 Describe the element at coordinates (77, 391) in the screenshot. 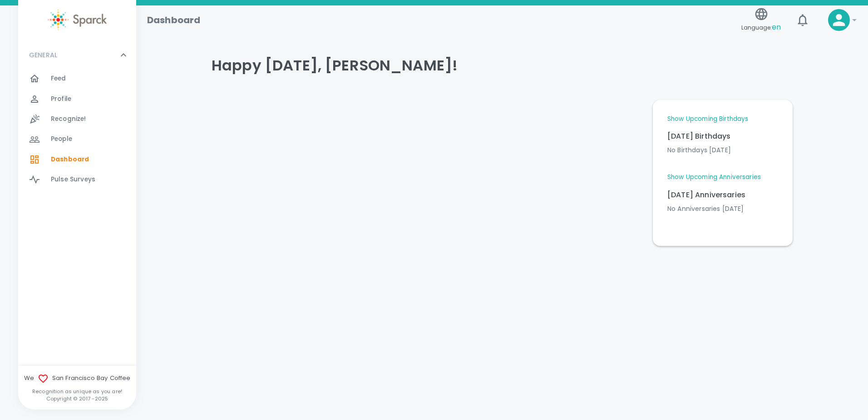

I see `p: Recognition as unique as you are!` at that location.